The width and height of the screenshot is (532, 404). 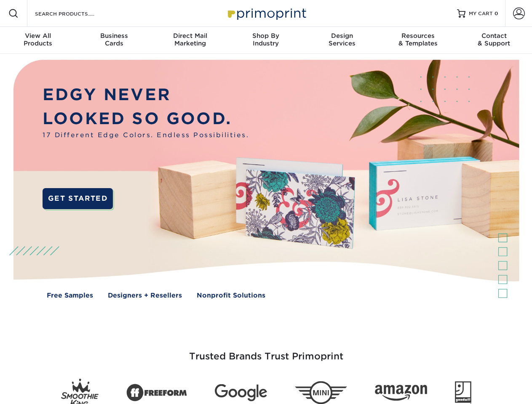 What do you see at coordinates (480, 13) in the screenshot?
I see `span: MY CART` at bounding box center [480, 13].